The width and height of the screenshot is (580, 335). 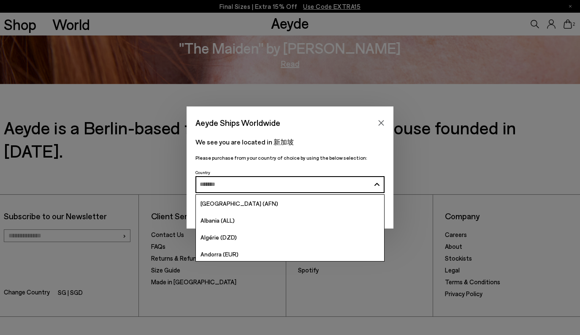 I want to click on span: Albania (ALL), so click(x=218, y=220).